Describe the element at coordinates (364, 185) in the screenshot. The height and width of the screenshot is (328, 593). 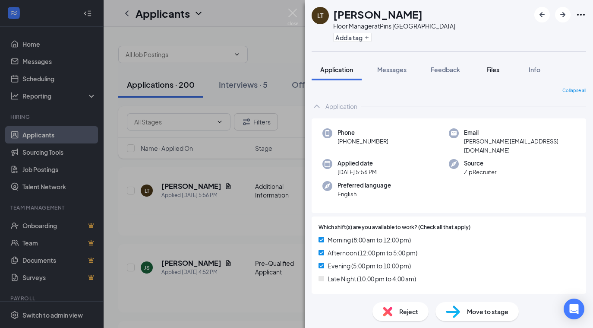
I see `span: Preferred language` at that location.